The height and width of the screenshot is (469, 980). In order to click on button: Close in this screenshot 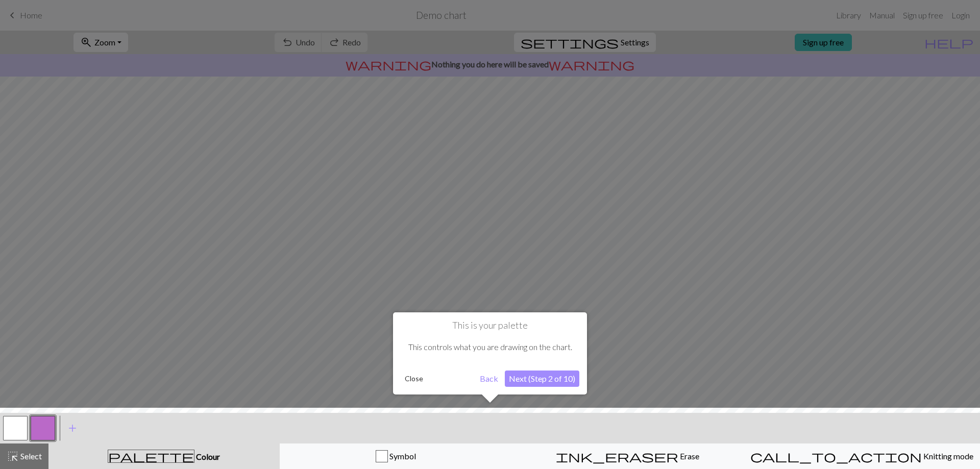, I will do `click(414, 379)`.